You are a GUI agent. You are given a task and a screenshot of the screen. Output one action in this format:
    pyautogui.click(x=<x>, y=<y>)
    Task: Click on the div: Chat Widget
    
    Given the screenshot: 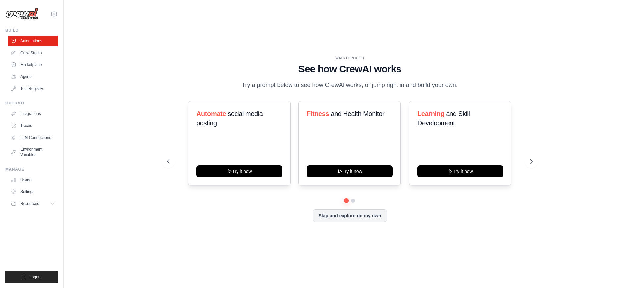 What is the action you would take?
    pyautogui.click(x=619, y=273)
    